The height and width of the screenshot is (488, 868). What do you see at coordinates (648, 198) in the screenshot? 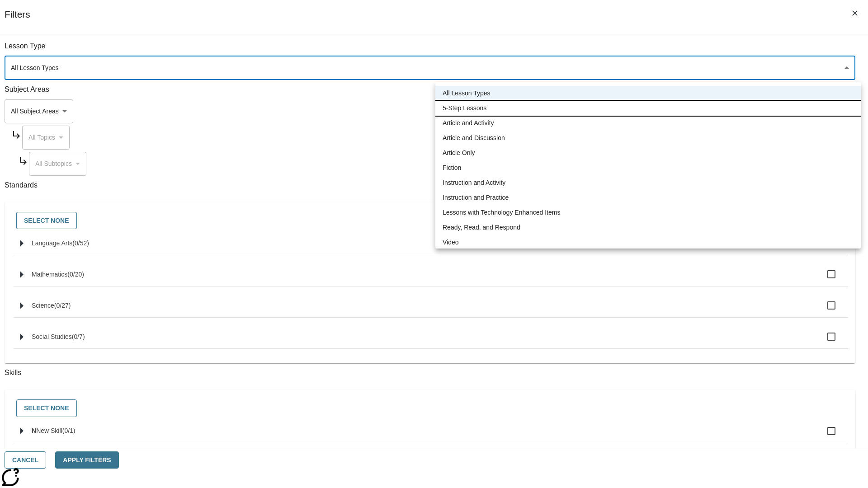
I see `li: Instruction and Practice` at bounding box center [648, 198].